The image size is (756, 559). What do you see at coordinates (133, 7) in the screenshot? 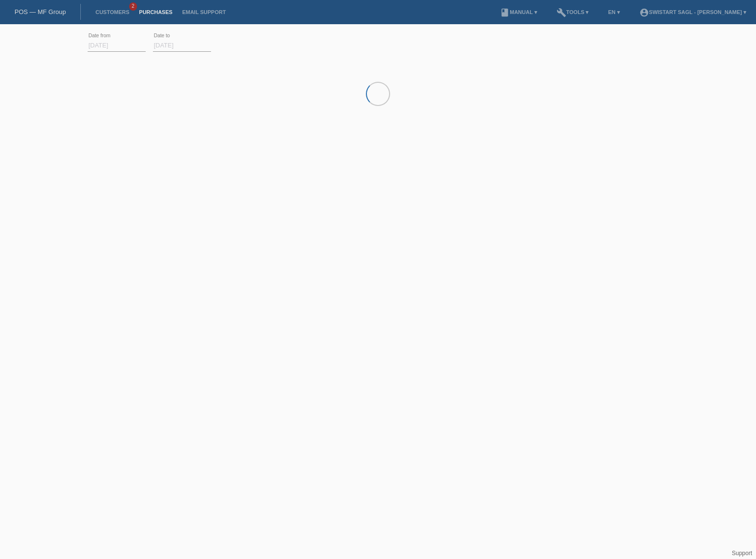
I see `span: 2` at bounding box center [133, 7].